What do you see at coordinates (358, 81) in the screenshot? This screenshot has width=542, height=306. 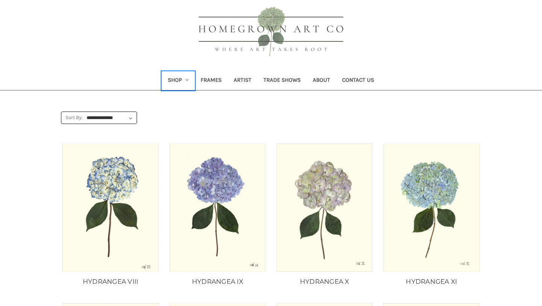 I see `a: Contact Us` at bounding box center [358, 81].